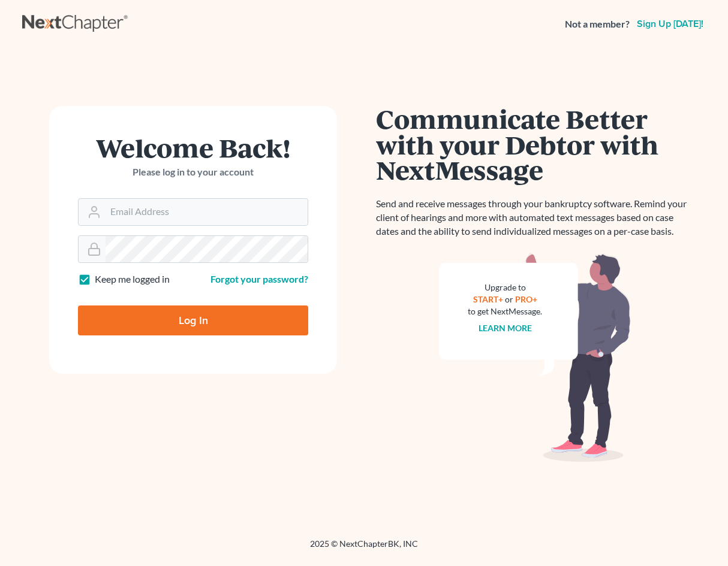  Describe the element at coordinates (193, 147) in the screenshot. I see `h1: Welcome Back!` at that location.